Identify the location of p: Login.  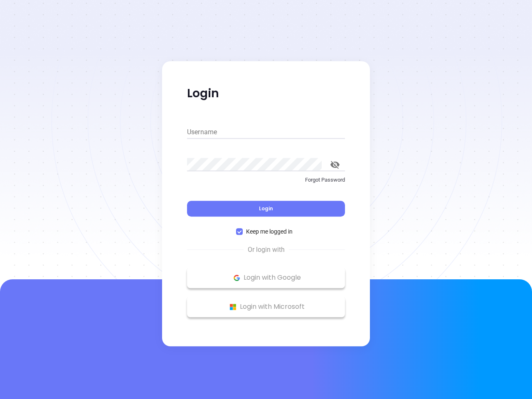
(266, 93).